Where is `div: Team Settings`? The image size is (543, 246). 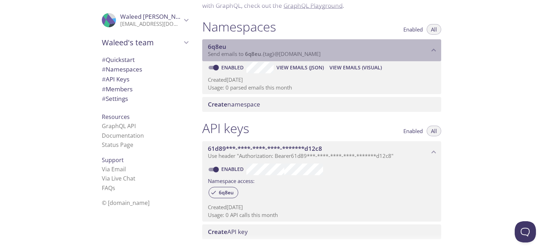 div: Team Settings is located at coordinates (145, 99).